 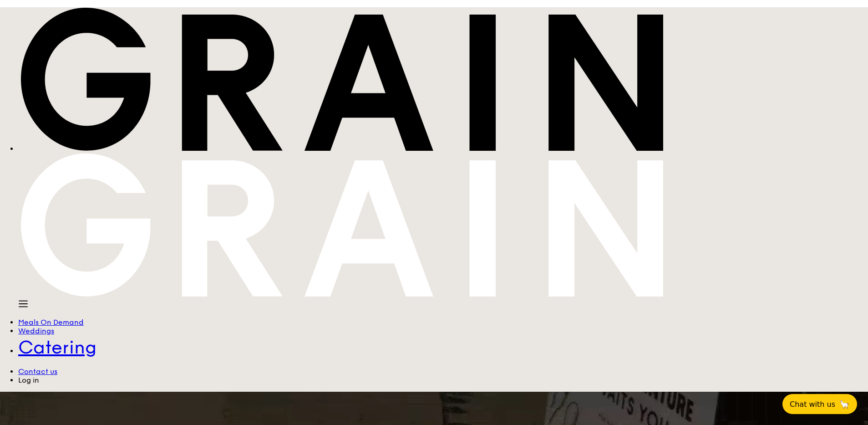 I want to click on a: Log in, so click(x=29, y=380).